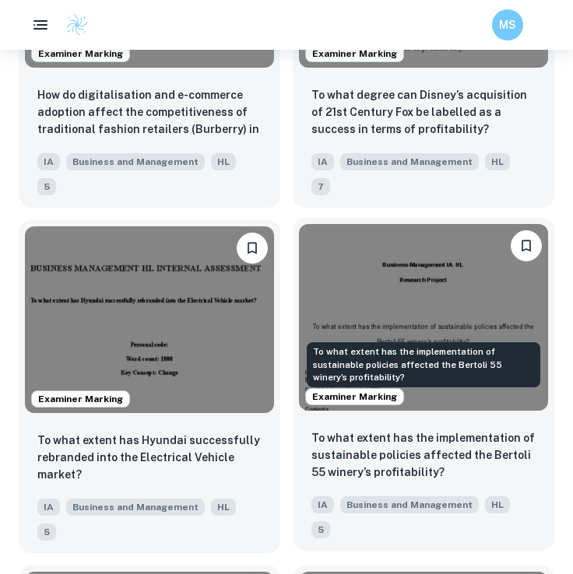 The width and height of the screenshot is (573, 574). I want to click on img: Clastify logo, so click(77, 25).